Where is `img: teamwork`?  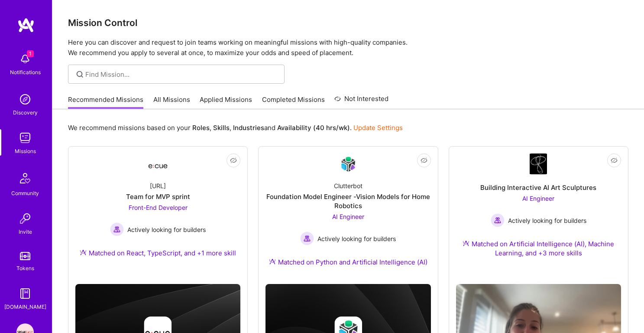 img: teamwork is located at coordinates (25, 138).